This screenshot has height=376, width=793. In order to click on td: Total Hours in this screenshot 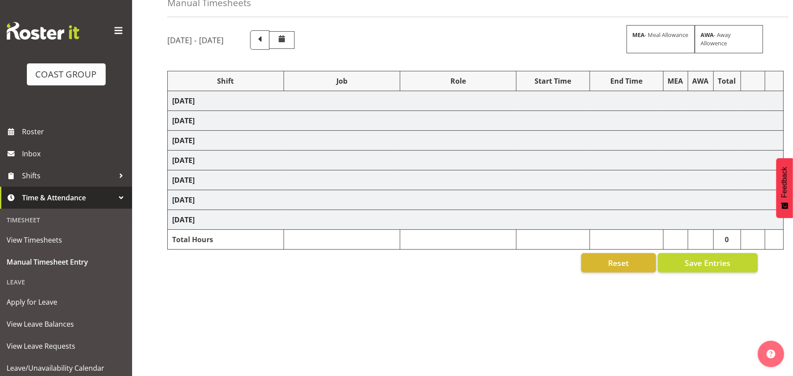, I will do `click(226, 239)`.